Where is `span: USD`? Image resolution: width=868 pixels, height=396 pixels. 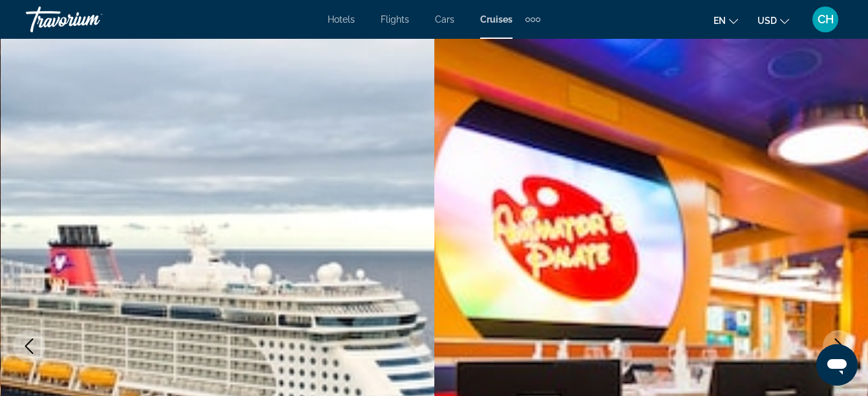
span: USD is located at coordinates (767, 21).